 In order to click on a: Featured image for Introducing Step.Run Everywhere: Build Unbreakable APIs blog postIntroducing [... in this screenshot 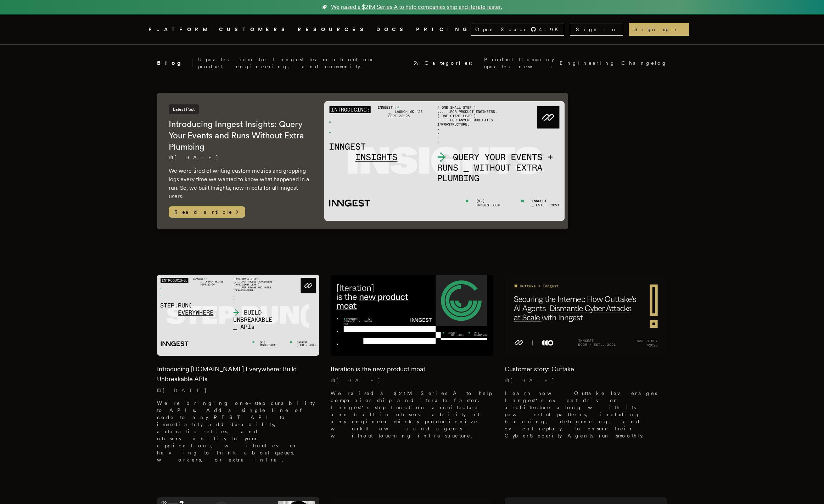, I will do `click(238, 372)`.